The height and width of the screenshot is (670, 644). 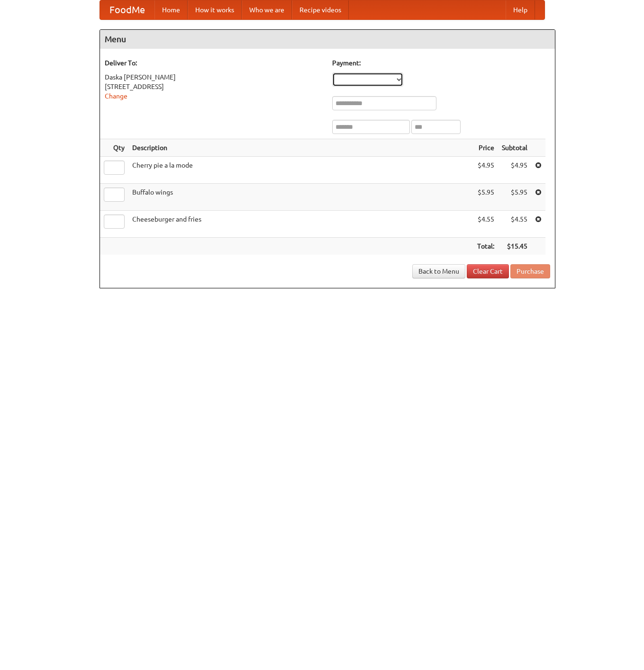 What do you see at coordinates (171, 10) in the screenshot?
I see `a: Home` at bounding box center [171, 10].